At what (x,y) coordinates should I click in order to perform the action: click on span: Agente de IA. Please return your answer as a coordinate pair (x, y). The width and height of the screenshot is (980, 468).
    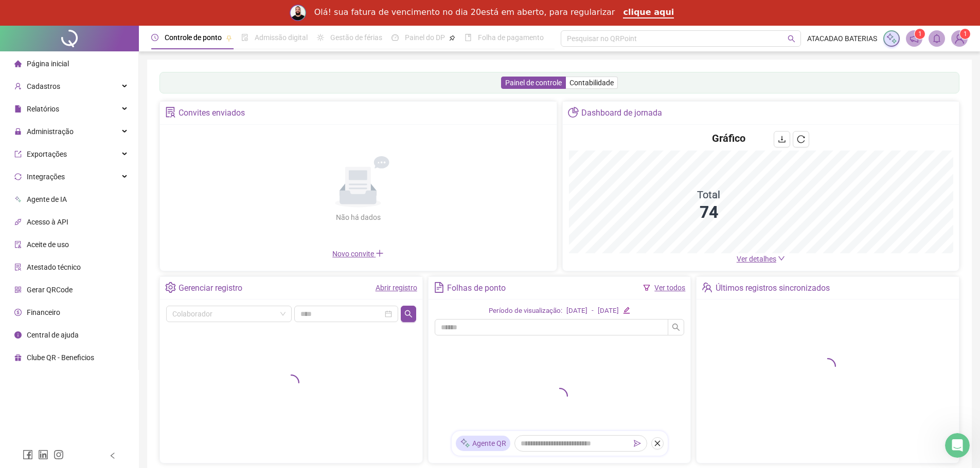
    Looking at the image, I should click on (47, 199).